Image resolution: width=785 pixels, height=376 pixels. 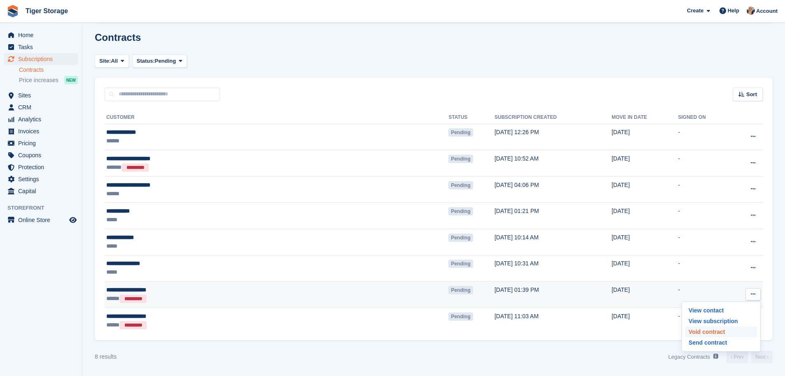 I want to click on span: Help, so click(x=734, y=11).